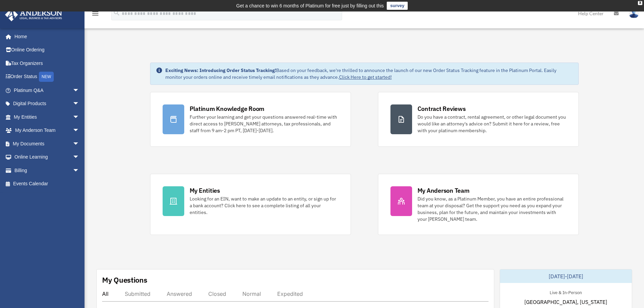  Describe the element at coordinates (634, 13) in the screenshot. I see `img: User Pic` at that location.